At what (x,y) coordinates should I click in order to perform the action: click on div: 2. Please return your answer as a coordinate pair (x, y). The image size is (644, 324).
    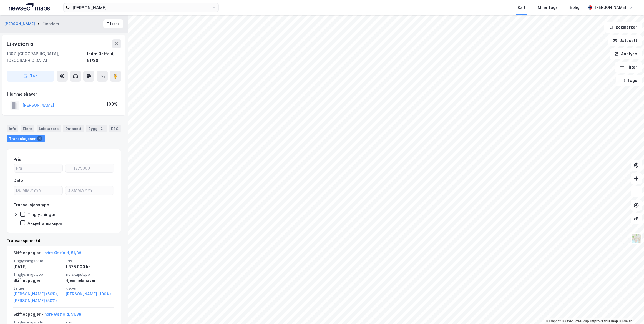
    Looking at the image, I should click on (101, 129).